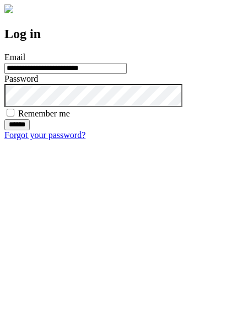 The width and height of the screenshot is (248, 329). What do you see at coordinates (9, 9) in the screenshot?
I see `img: logo-4e3dc11c47720685a147b03b5a06dd966a58ff35d612b21f08c02c0306f2b779.png` at bounding box center [9, 9].